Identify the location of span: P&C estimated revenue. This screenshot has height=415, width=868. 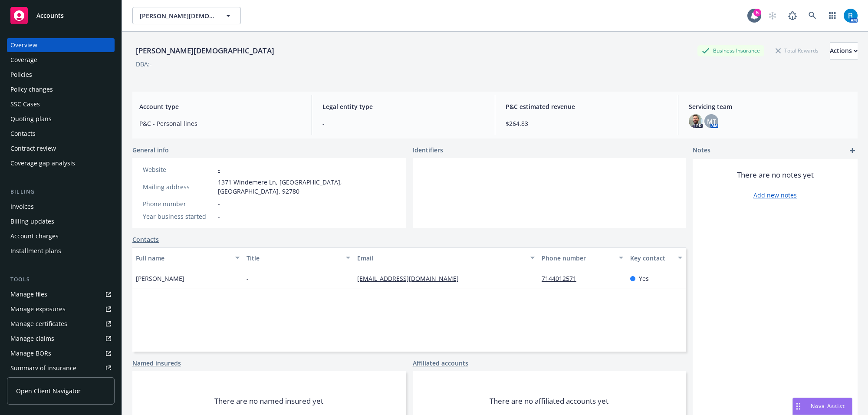
(587, 106).